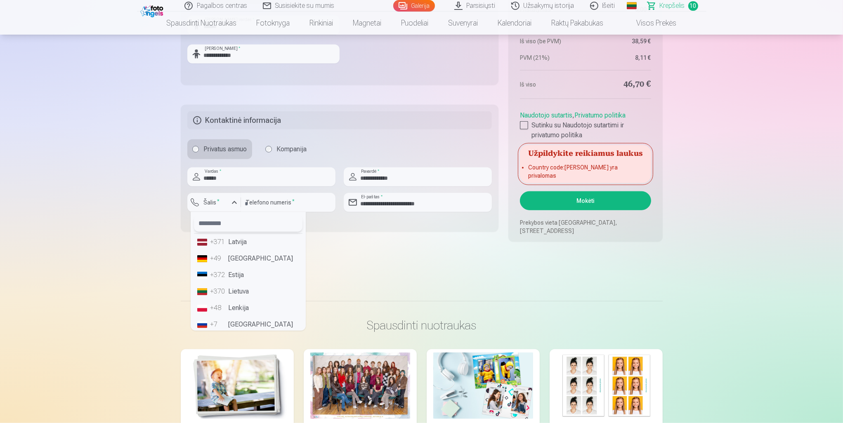 This screenshot has width=843, height=423. I want to click on label: Privatus asmuo, so click(220, 149).